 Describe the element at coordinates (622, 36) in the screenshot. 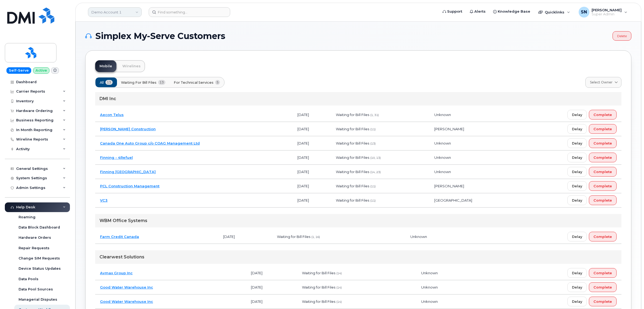

I see `a: Delete` at that location.